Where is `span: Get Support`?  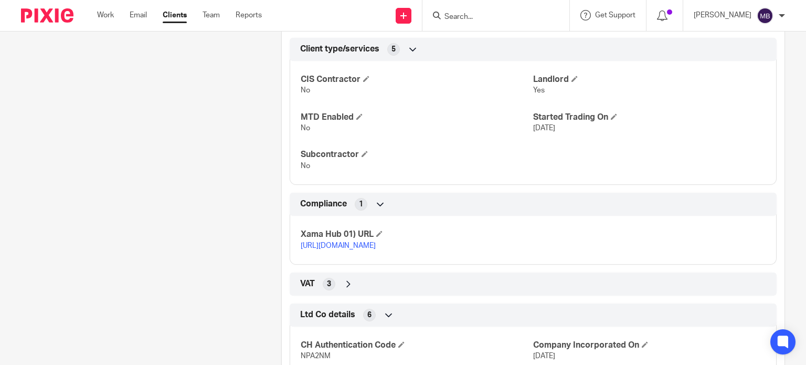 span: Get Support is located at coordinates (615, 15).